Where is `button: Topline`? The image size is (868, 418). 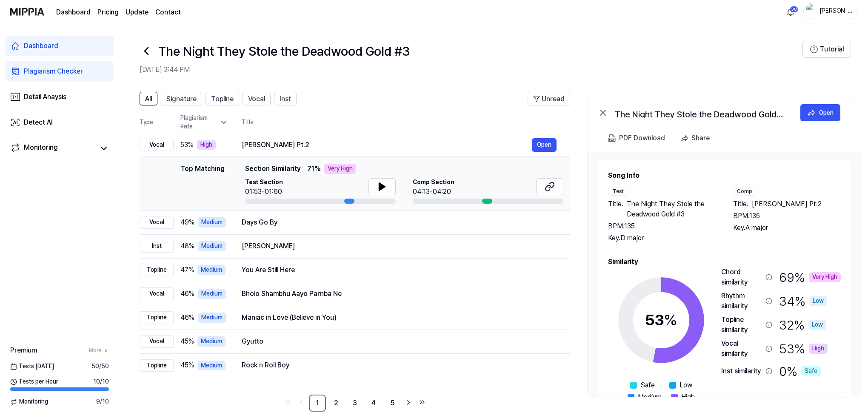
button: Topline is located at coordinates (222, 99).